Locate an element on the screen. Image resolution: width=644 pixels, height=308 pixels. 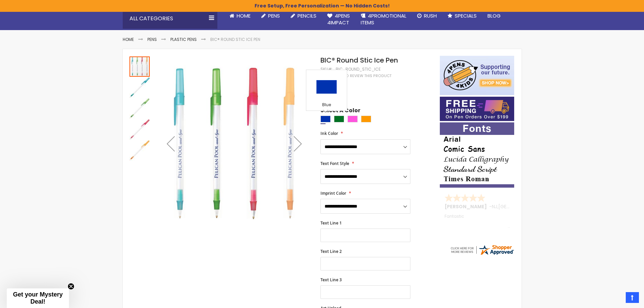
span: Text Font Style is located at coordinates (335, 163).